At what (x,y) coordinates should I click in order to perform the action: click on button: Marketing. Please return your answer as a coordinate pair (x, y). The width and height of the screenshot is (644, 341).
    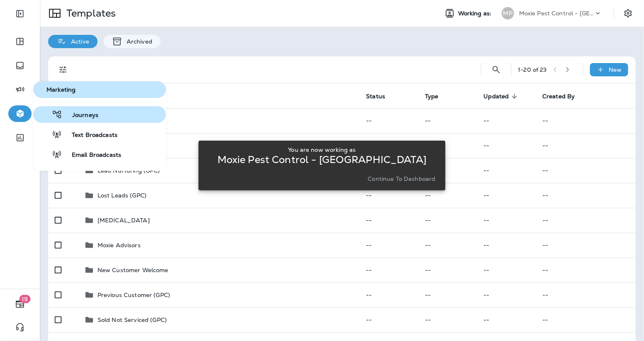
    Looking at the image, I should click on (100, 90).